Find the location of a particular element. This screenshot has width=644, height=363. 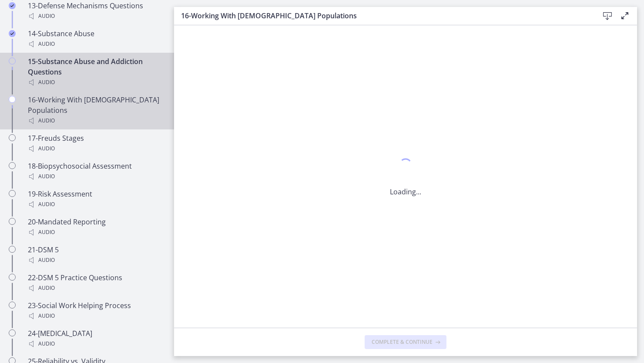

div: 15-Substance Abuse and Addiction Questions is located at coordinates (96, 72).